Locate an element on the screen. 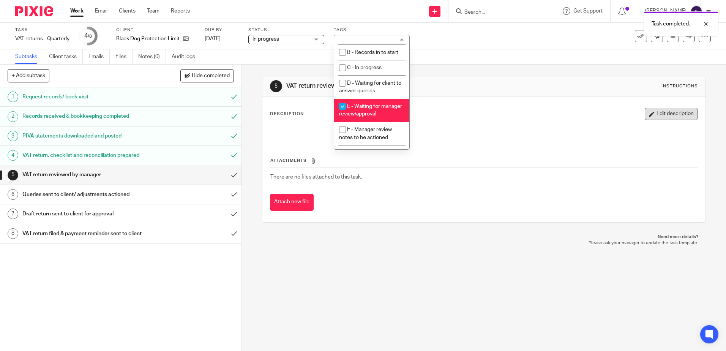 This screenshot has height=351, width=726. button: Hide completed is located at coordinates (207, 76).